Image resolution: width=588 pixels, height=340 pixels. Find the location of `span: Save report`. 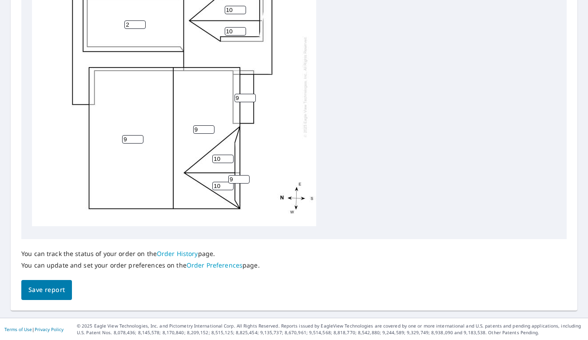

span: Save report is located at coordinates (47, 290).